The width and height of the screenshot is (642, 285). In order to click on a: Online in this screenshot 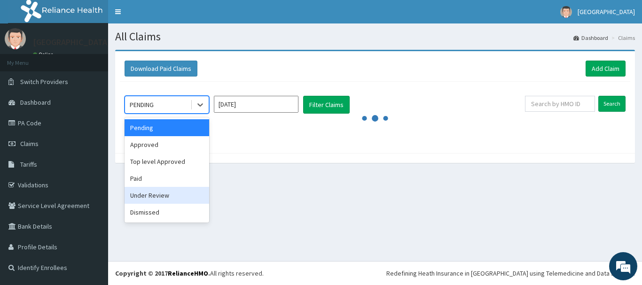, I will do `click(44, 55)`.